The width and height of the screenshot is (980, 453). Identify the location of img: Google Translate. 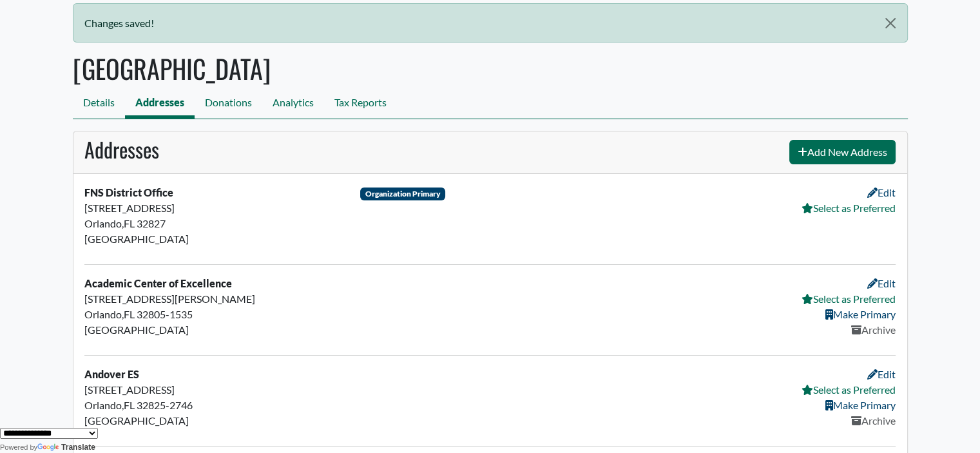
(49, 448).